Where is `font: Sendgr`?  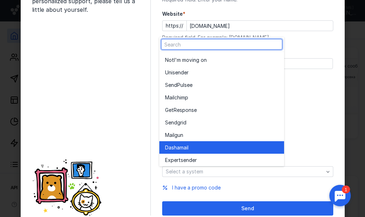 font: Sendgr is located at coordinates (174, 122).